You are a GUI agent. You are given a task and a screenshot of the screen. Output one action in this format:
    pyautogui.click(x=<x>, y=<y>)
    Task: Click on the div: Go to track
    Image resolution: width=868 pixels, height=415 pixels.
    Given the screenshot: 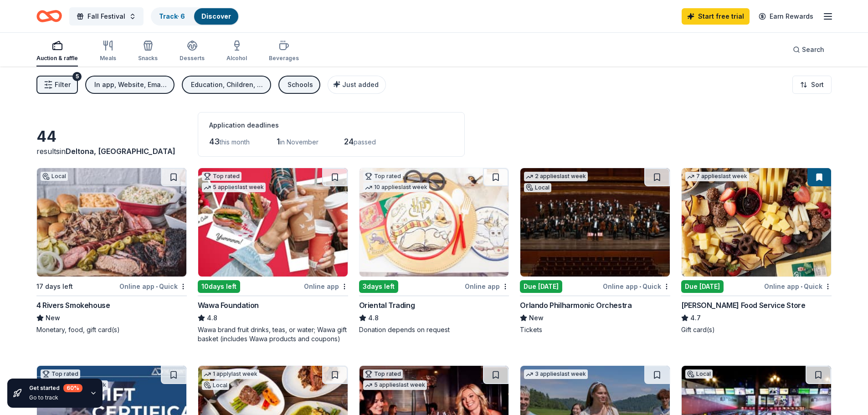 What is the action you would take?
    pyautogui.click(x=56, y=398)
    